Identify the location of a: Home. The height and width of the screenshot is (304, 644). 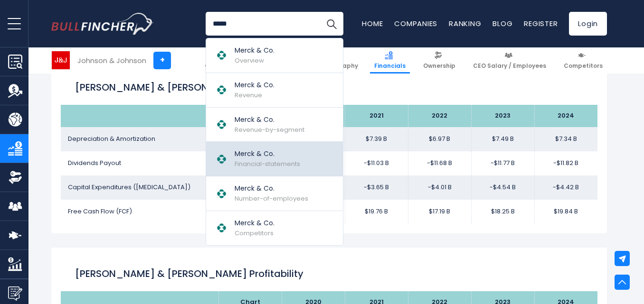
(372, 23).